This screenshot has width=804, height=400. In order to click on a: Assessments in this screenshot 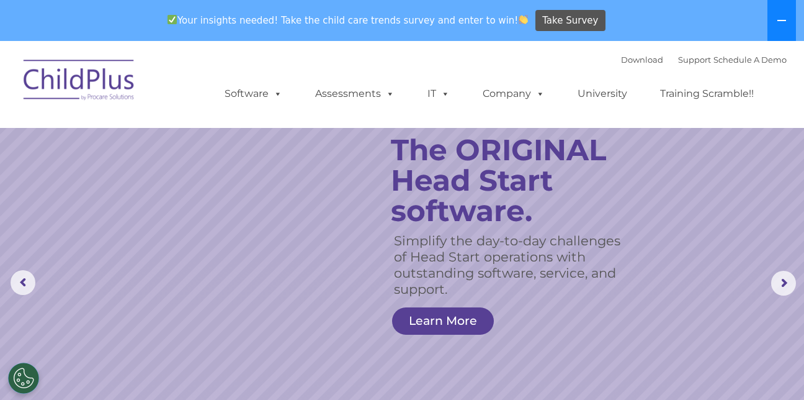, I will do `click(355, 94)`.